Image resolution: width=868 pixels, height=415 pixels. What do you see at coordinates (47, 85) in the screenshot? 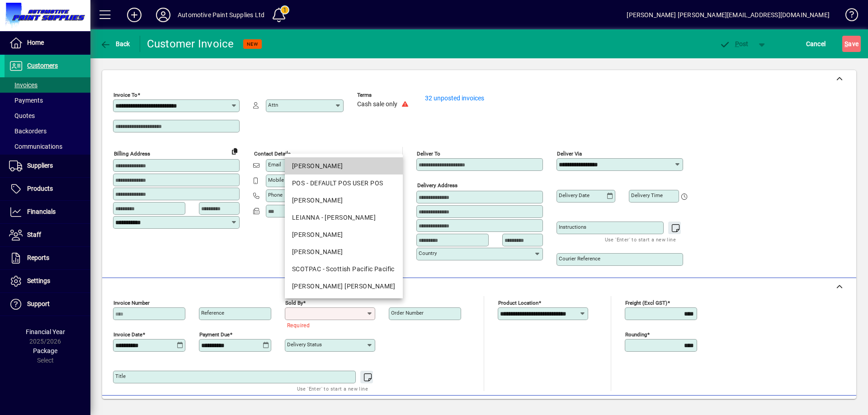
I see `a: Invoices` at bounding box center [47, 85].